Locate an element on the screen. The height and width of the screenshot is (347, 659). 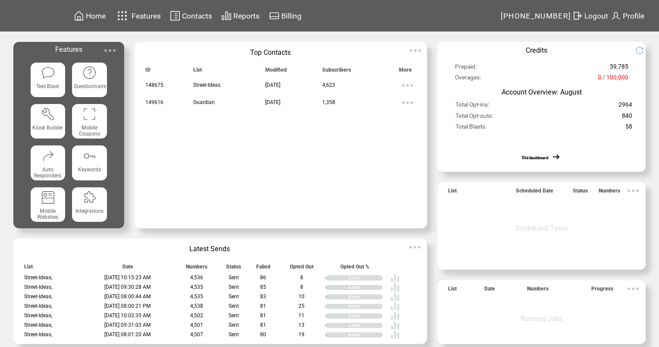
span: Account Overview: August is located at coordinates (542, 92).